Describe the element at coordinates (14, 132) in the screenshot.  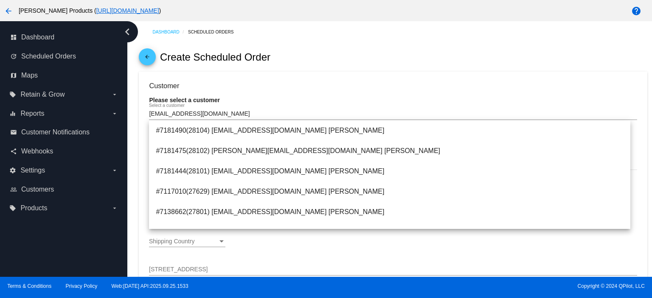
I see `i: email` at that location.